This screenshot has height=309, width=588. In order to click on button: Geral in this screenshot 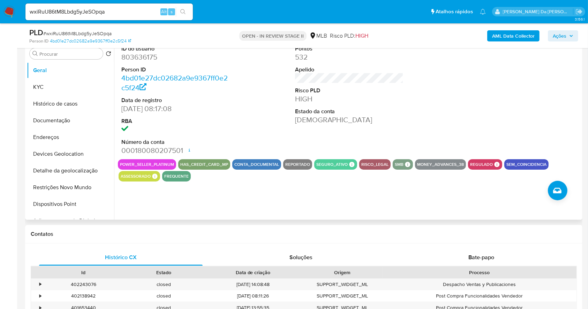, I will do `click(70, 70)`.